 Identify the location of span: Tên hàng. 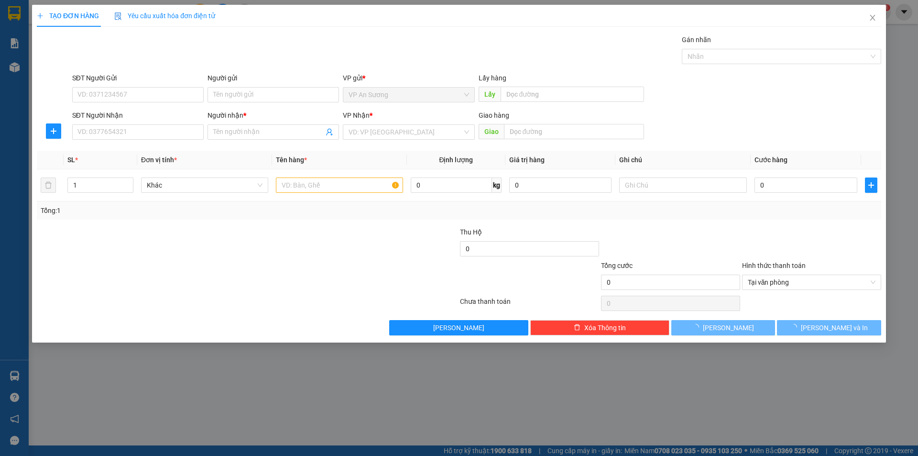
(291, 160).